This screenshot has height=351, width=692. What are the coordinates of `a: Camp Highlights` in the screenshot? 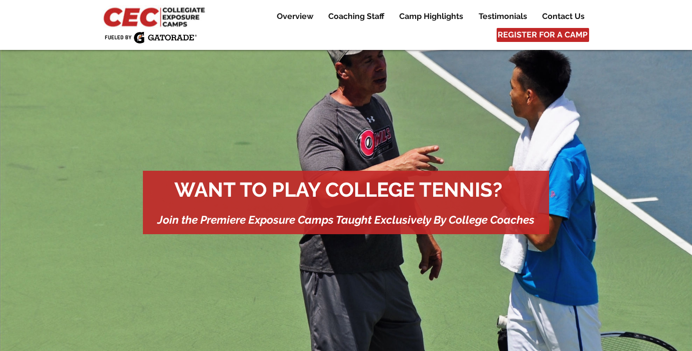 It's located at (431, 16).